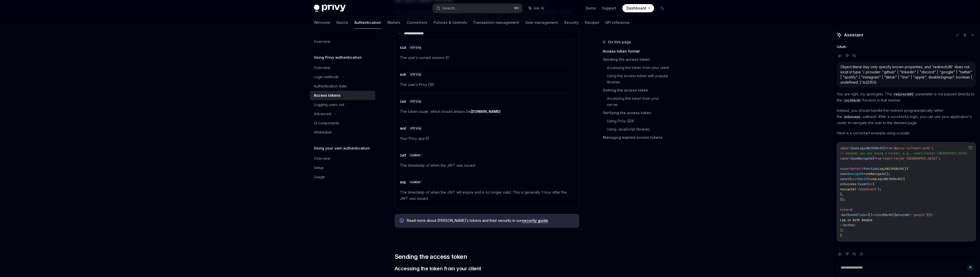  What do you see at coordinates (343, 168) in the screenshot?
I see `a: Setup` at bounding box center [343, 168].